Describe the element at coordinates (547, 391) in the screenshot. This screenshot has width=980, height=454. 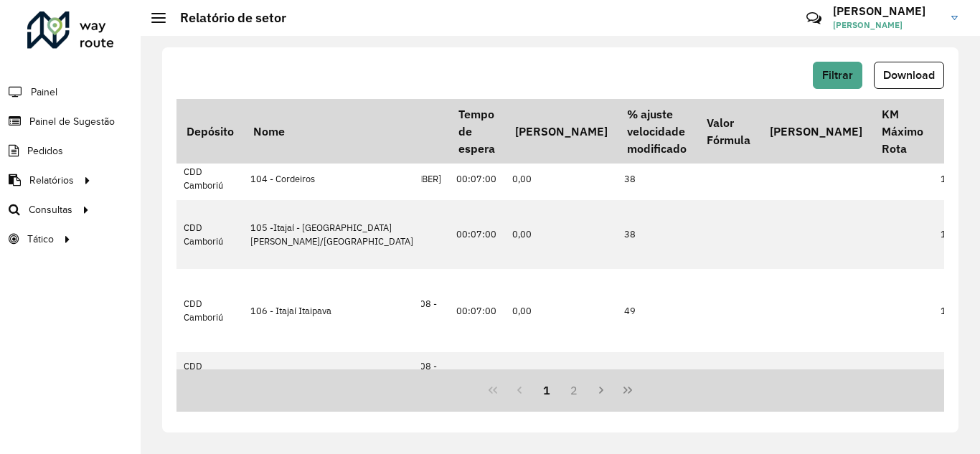
I see `button: 1` at that location.